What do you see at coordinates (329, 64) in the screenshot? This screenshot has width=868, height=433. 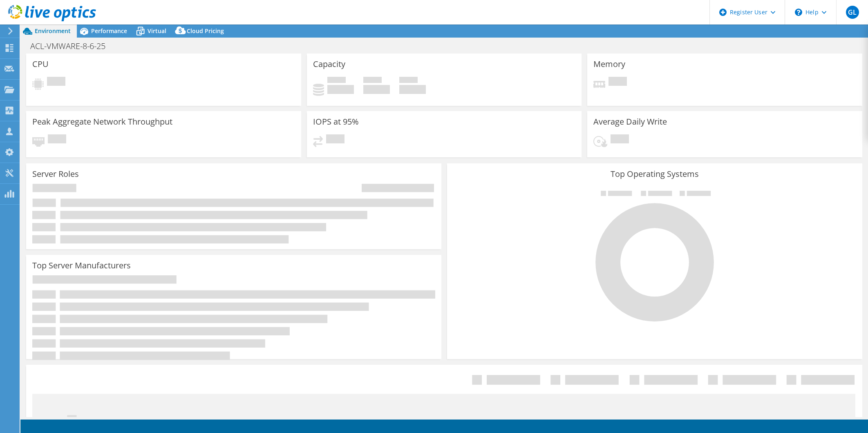 I see `h3: Capacity` at bounding box center [329, 64].